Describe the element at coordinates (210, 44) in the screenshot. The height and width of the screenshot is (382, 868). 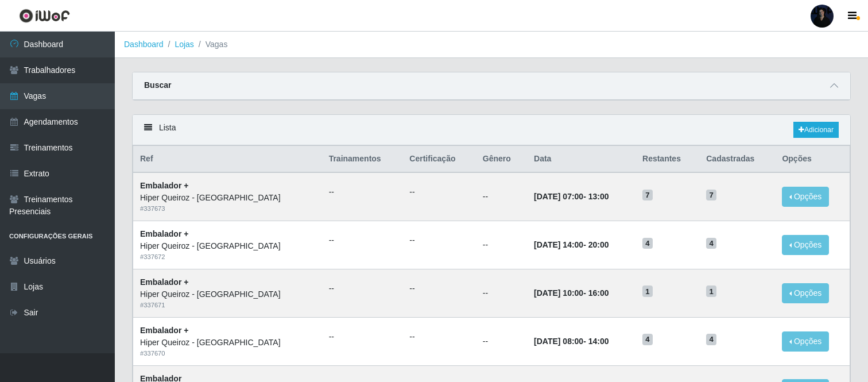
I see `li: Vagas` at that location.